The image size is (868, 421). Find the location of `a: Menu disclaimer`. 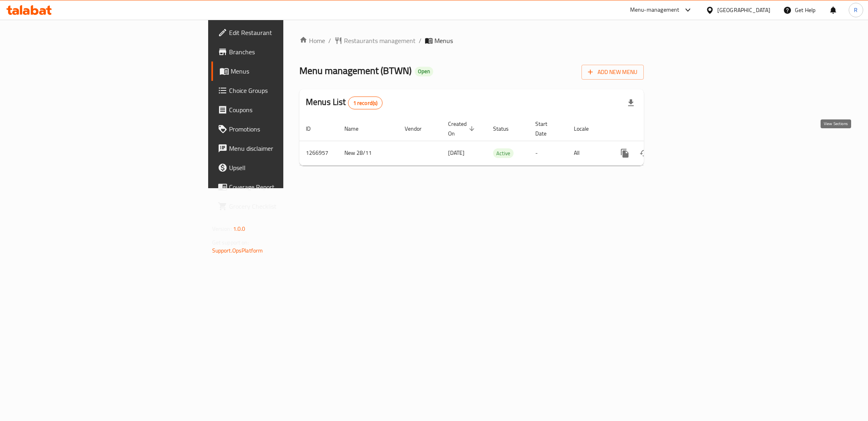

a: Menu disclaimer is located at coordinates (282, 149).